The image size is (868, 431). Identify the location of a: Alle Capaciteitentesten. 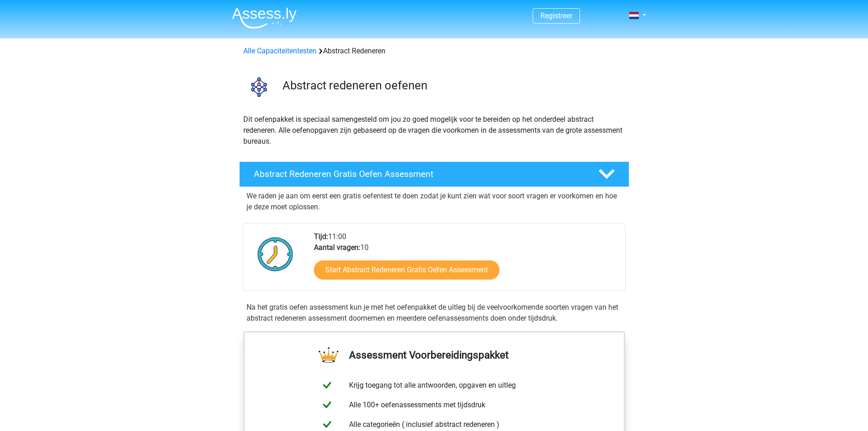
(280, 51).